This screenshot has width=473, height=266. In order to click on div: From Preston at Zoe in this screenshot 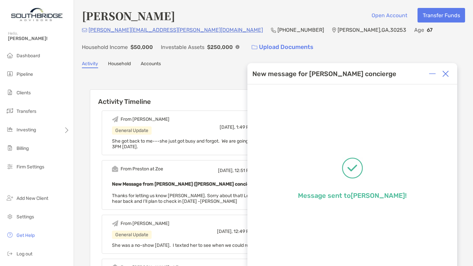, I will do `click(142, 169)`.